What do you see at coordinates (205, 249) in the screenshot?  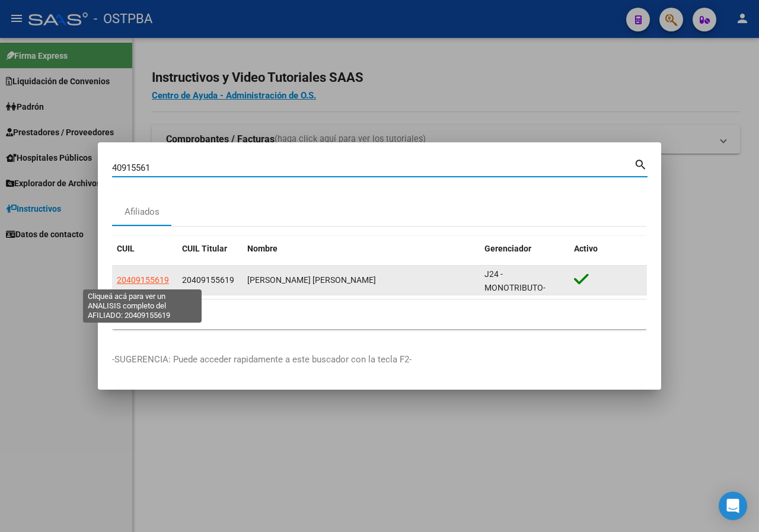 I see `span: CUIL Titular` at bounding box center [205, 249].